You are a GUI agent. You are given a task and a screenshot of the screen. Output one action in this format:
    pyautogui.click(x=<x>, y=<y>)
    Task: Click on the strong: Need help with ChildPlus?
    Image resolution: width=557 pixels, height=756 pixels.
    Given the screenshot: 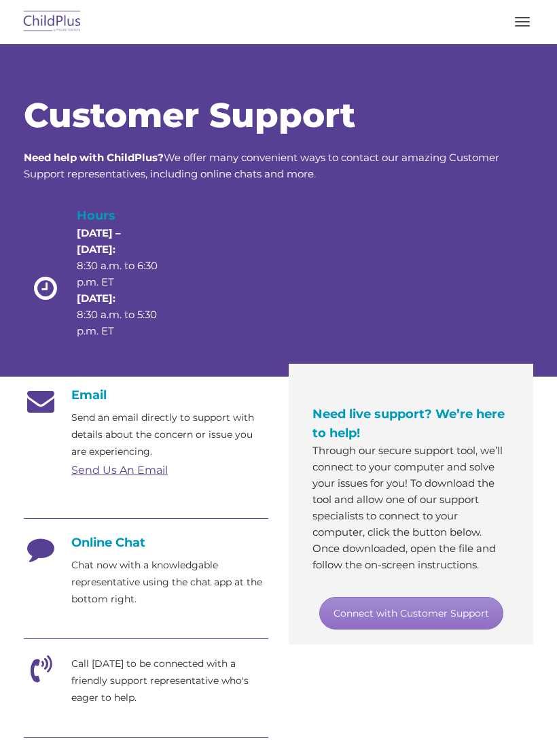 What is the action you would take?
    pyautogui.click(x=94, y=157)
    